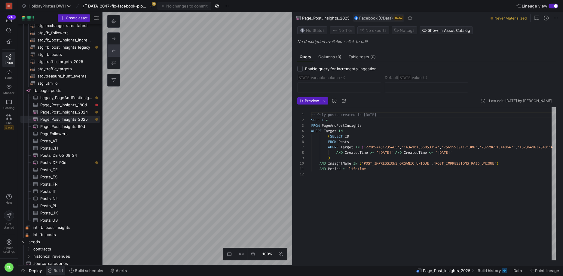 The image size is (563, 276). What do you see at coordinates (9, 93) in the screenshot?
I see `span: Monitor` at bounding box center [9, 93].